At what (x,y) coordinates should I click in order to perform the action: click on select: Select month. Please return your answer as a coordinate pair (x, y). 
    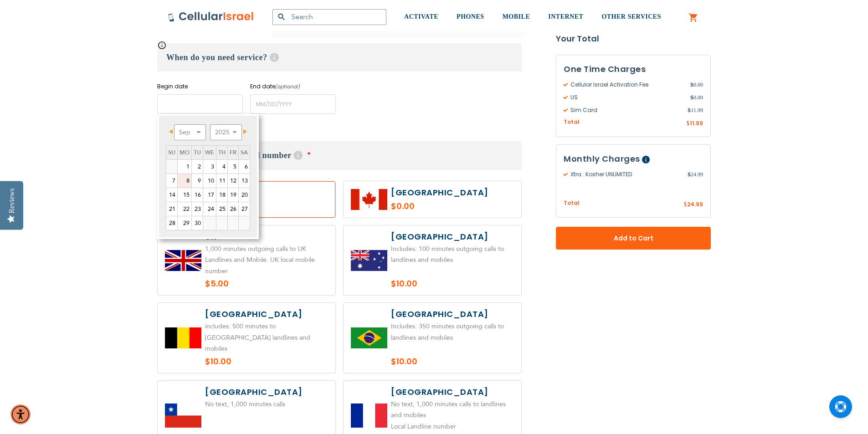
    Looking at the image, I should click on (190, 132).